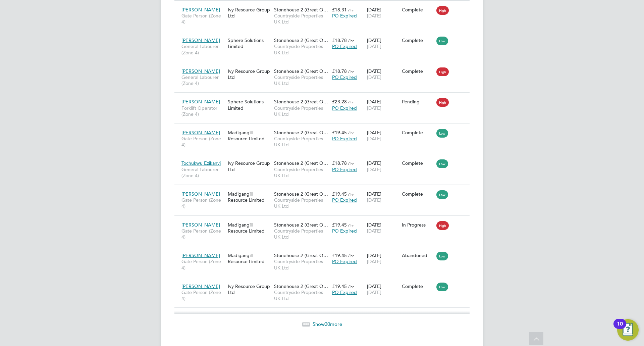 This screenshot has width=644, height=346. Describe the element at coordinates (327, 323) in the screenshot. I see `span: 30` at that location.